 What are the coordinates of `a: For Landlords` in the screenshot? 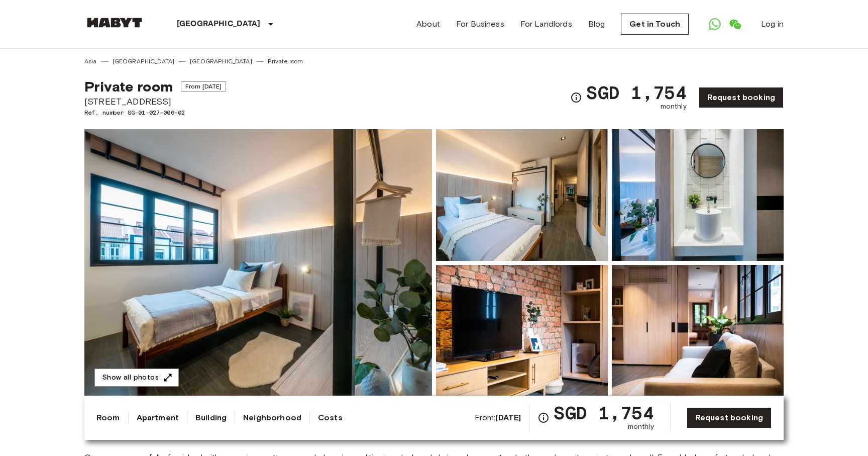 It's located at (546, 24).